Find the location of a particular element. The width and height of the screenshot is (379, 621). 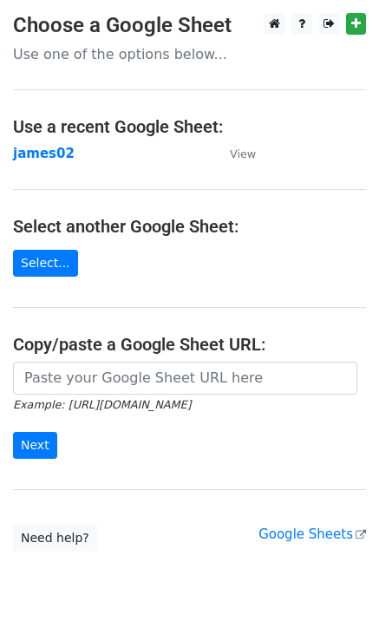

h3: Choose a Google Sheet is located at coordinates (189, 25).